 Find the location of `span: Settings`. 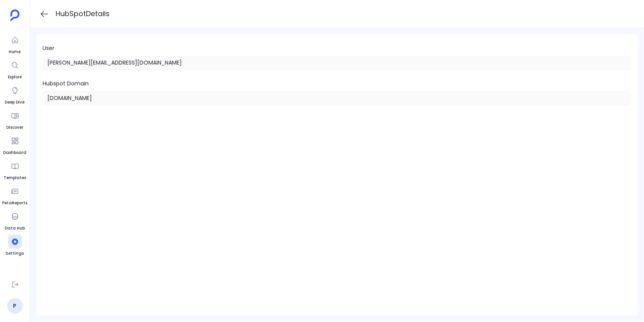

span: Settings is located at coordinates (15, 254).